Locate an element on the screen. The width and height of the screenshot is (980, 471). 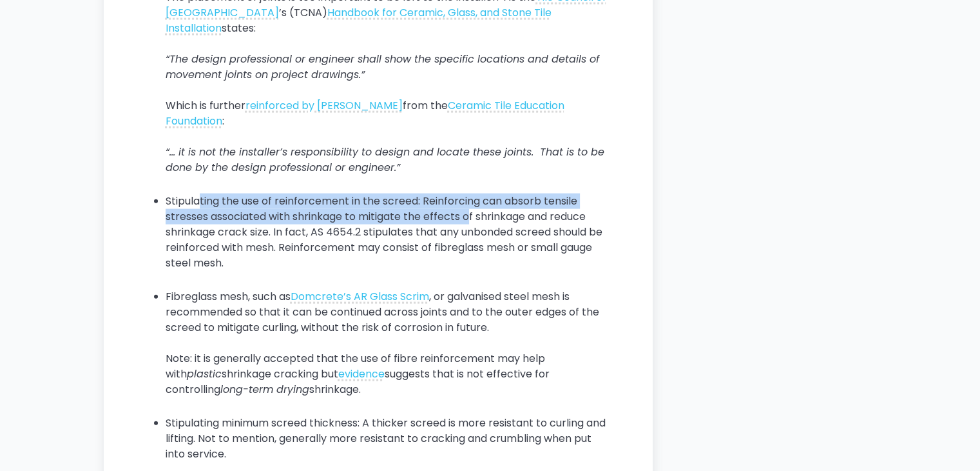
em: plastic is located at coordinates (204, 373).